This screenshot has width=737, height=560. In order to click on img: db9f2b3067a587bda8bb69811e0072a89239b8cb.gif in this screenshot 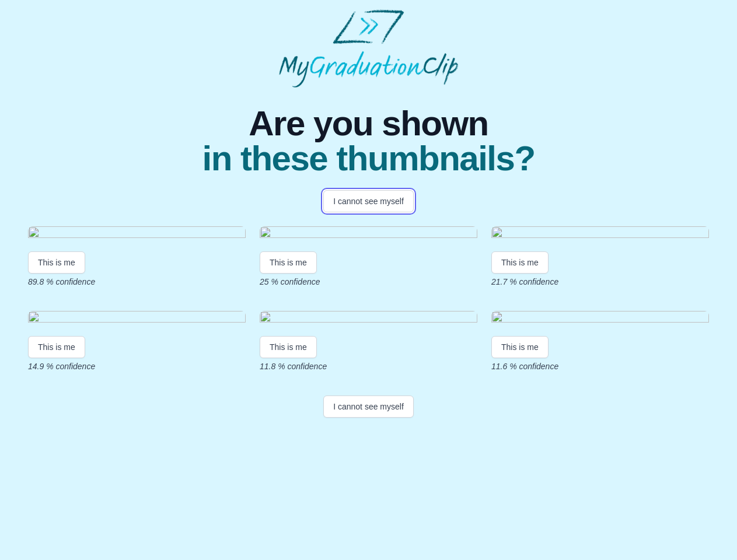, I will do `click(137, 319)`.